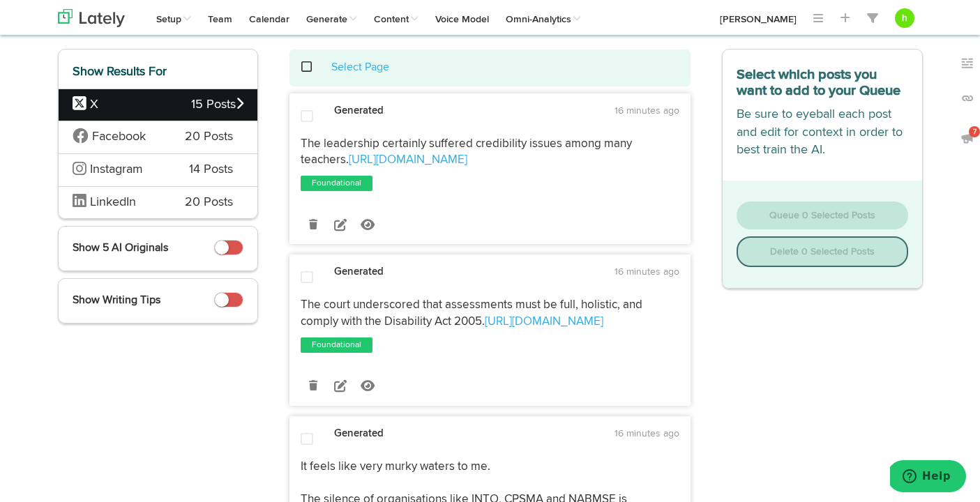 This screenshot has height=502, width=980. Describe the element at coordinates (822, 252) in the screenshot. I see `button: Delete 0 Selected Posts` at that location.